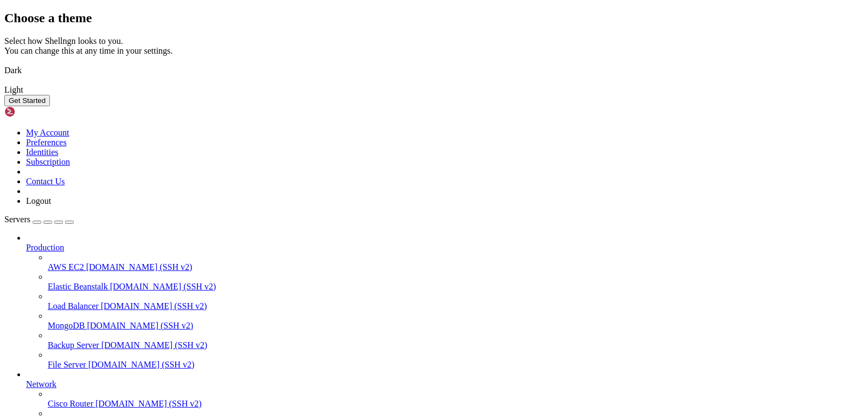 This screenshot has height=419, width=868. Describe the element at coordinates (39, 219) in the screenshot. I see `a: Servers` at that location.